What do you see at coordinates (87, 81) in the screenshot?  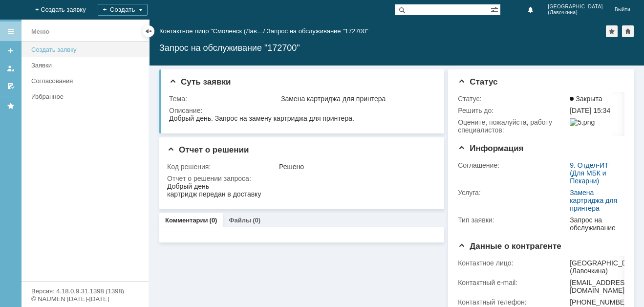 I see `div: Согласования` at bounding box center [87, 81].